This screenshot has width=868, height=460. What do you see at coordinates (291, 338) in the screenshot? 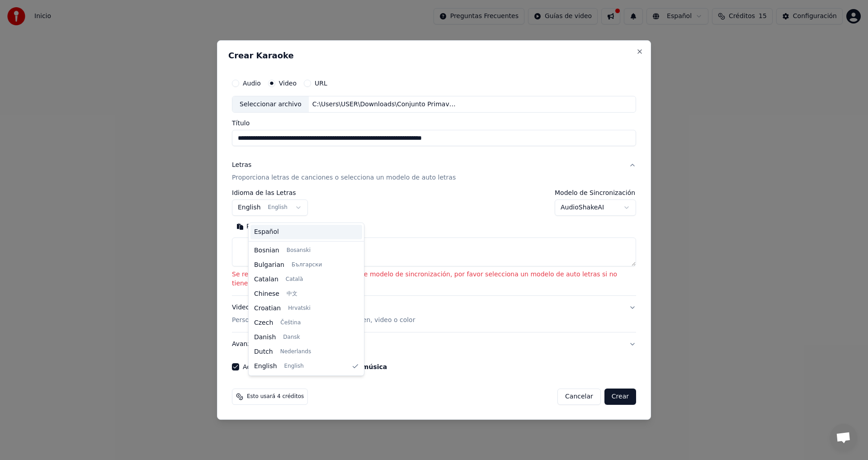
I see `span: Dansk` at bounding box center [291, 338].